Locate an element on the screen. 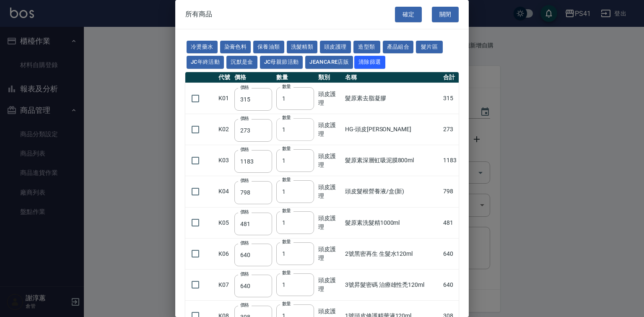 This screenshot has height=317, width=644. button: 清除篩選 is located at coordinates (370, 62).